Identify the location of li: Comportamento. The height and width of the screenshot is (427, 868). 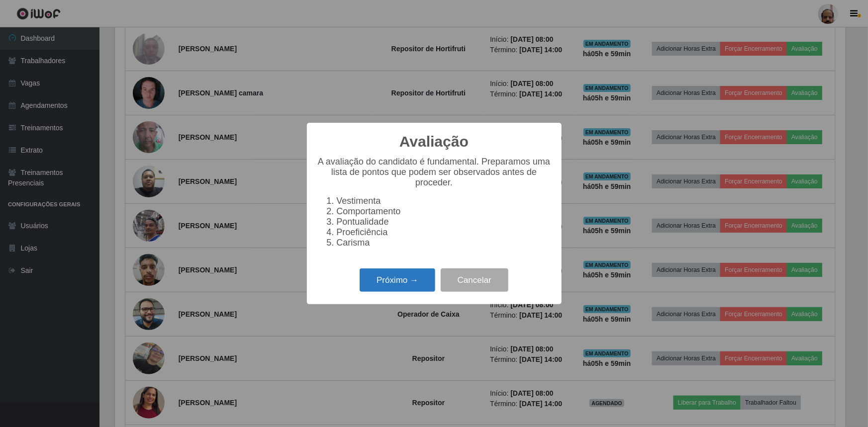
(444, 211).